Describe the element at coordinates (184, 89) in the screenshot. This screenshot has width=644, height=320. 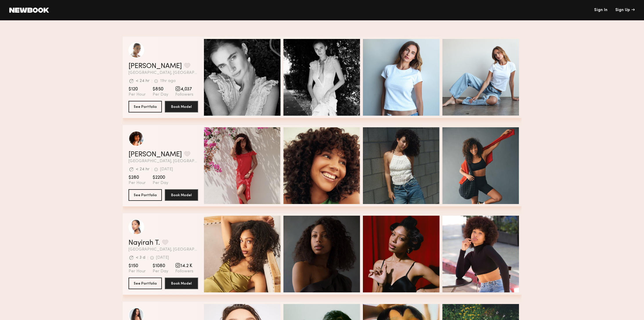
I see `span: 4,037` at that location.